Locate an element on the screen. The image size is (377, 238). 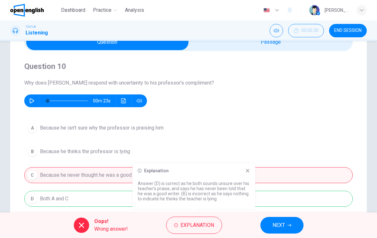
img: en is located at coordinates (266, 10).